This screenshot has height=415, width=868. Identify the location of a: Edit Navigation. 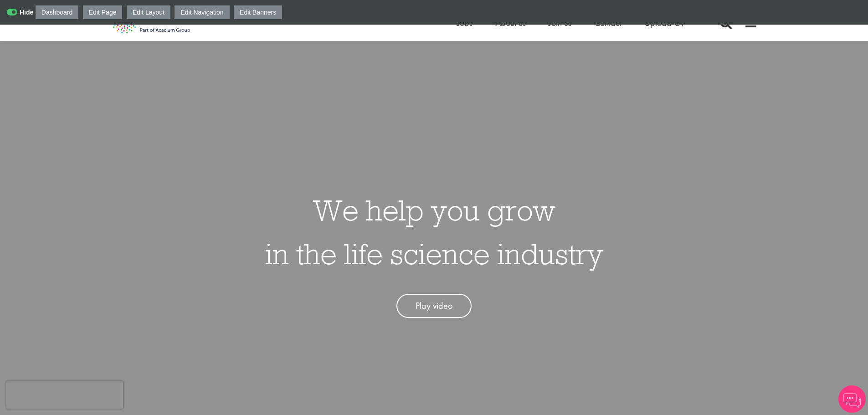
(202, 13).